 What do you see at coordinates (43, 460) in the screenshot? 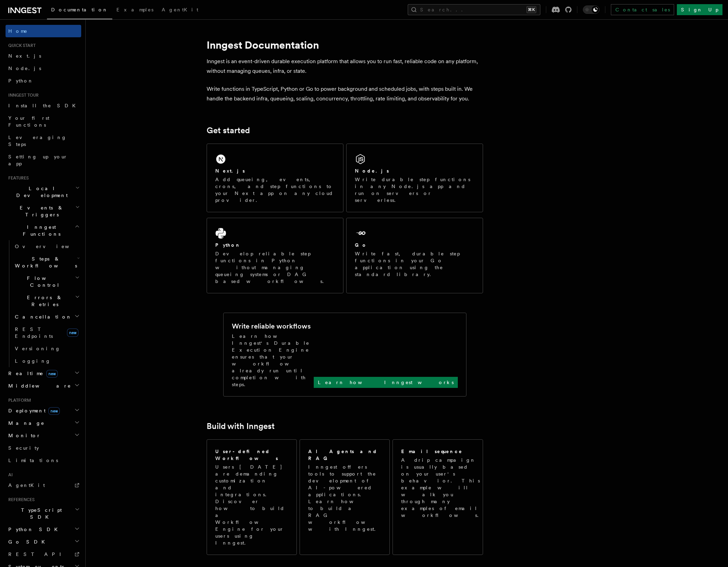
I see `a: Limitations` at bounding box center [43, 460].